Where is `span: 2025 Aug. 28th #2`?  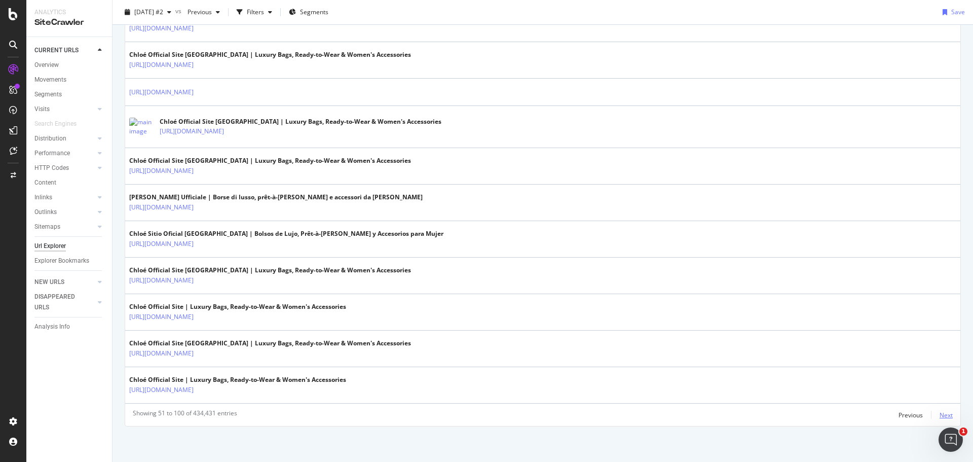
span: 2025 Aug. 28th #2 is located at coordinates (148, 12).